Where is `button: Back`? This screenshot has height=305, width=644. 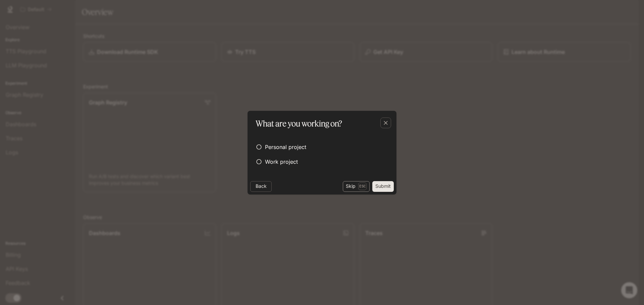
button: Back is located at coordinates (261, 187).